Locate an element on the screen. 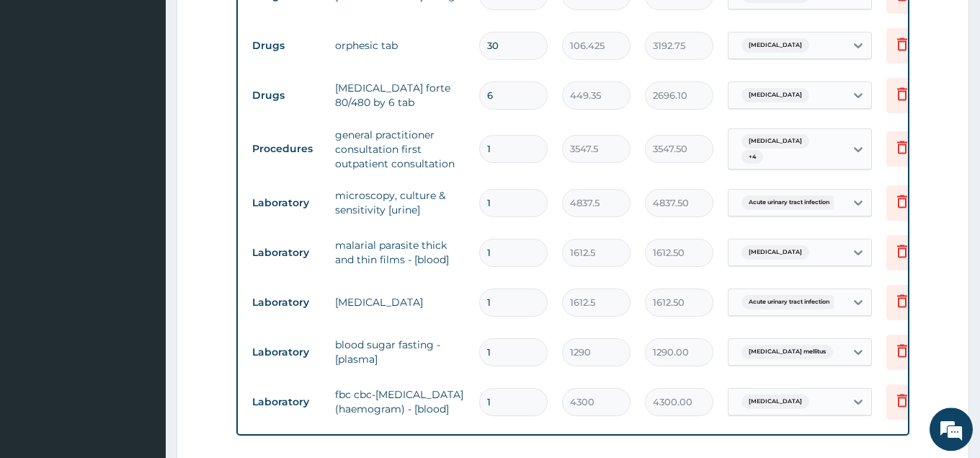  div: Minimize live chat window is located at coordinates (253, 25).